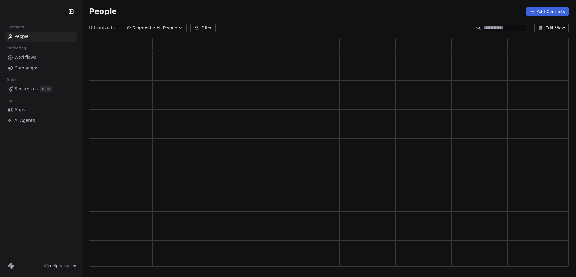  Describe the element at coordinates (46, 89) in the screenshot. I see `span: Beta` at that location.